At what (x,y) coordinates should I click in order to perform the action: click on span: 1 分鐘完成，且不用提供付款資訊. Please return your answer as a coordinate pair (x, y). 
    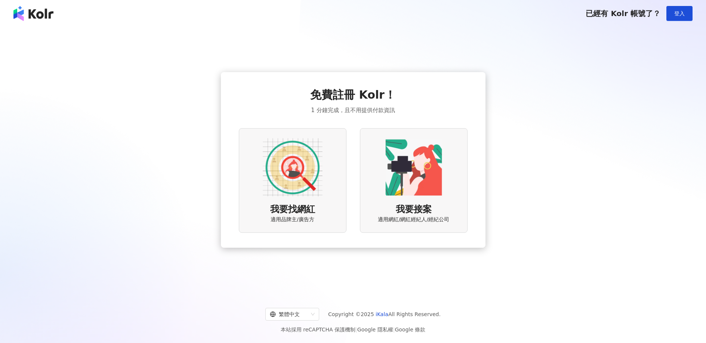
    Looking at the image, I should click on (353, 110).